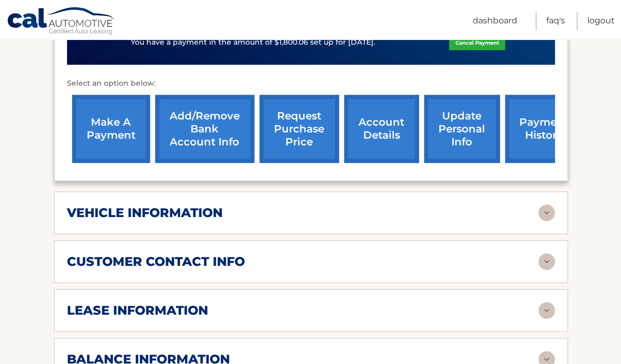  Describe the element at coordinates (601, 21) in the screenshot. I see `a: Logout` at that location.